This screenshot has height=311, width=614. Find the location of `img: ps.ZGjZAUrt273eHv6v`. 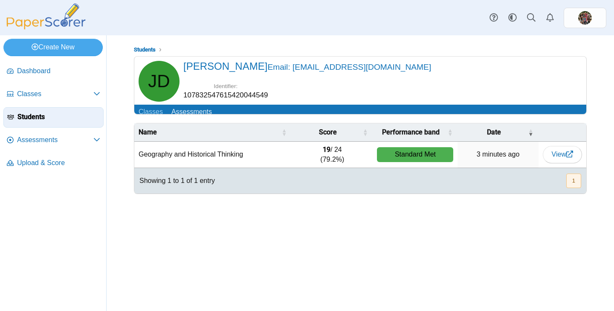

img: ps.ZGjZAUrt273eHv6v is located at coordinates (585, 18).